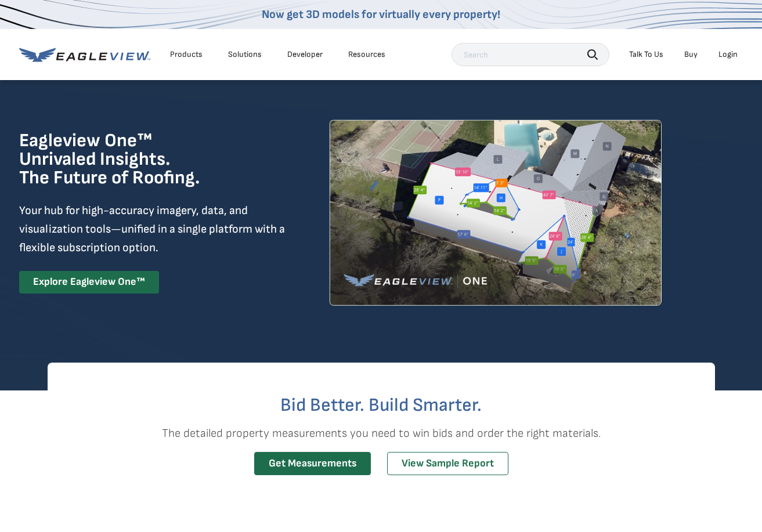 The image size is (762, 532). I want to click on a: Now get 3D models for virtually every property!, so click(380, 15).